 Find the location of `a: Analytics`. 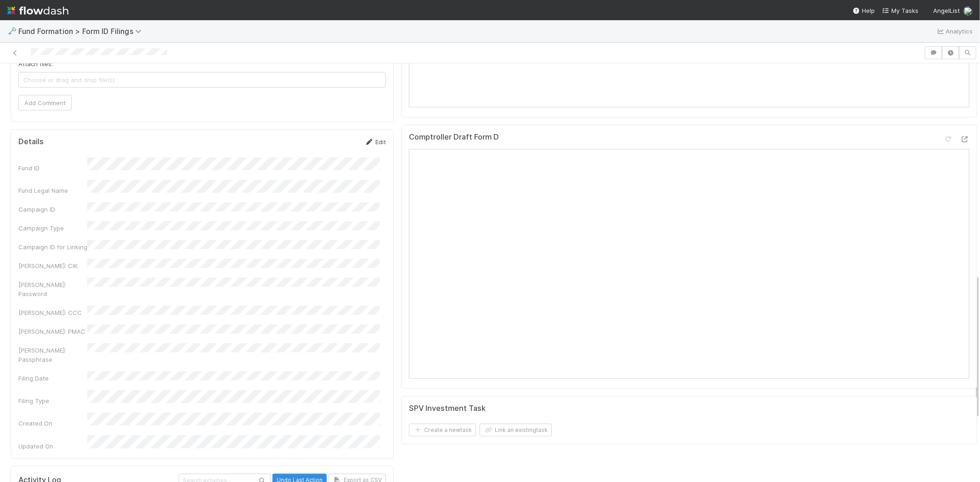

a: Analytics is located at coordinates (954, 31).